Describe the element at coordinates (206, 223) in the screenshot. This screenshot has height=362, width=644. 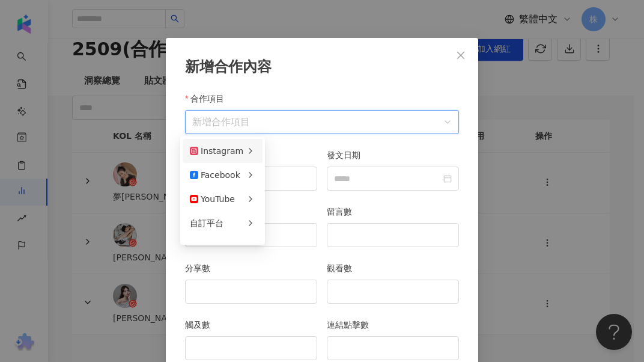
I see `div: 自訂平台` at that location.